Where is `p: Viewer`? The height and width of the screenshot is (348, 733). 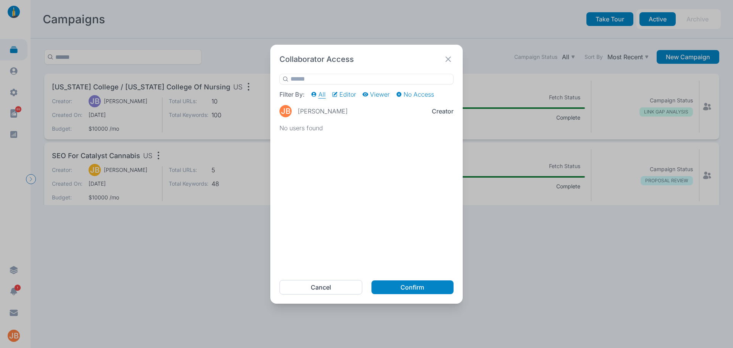 p: Viewer is located at coordinates (380, 94).